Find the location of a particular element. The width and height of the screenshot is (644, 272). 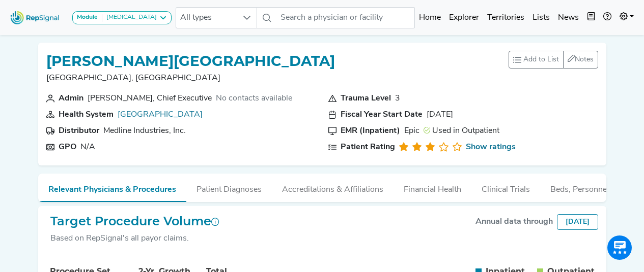

input: Search a physician or facility is located at coordinates (345, 18).